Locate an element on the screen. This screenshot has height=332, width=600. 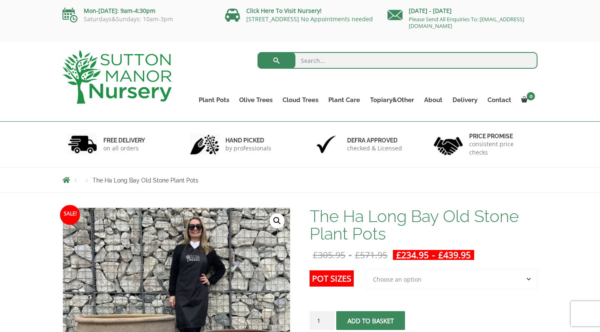
a: Click Here To Visit Nursery! is located at coordinates (284, 10).